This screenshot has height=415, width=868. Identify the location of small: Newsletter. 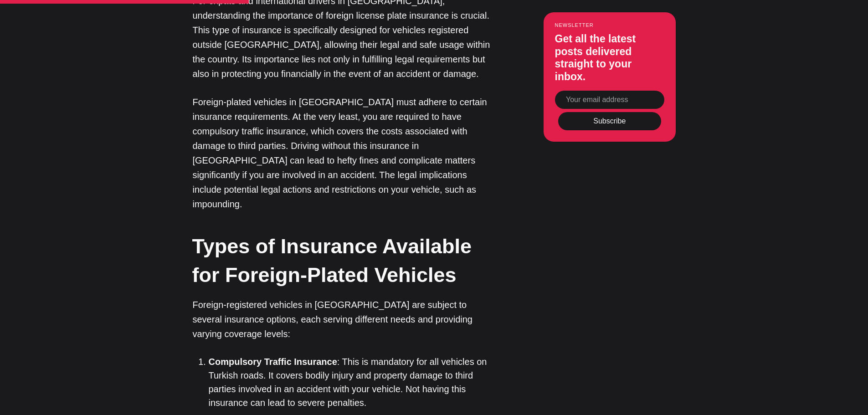
(610, 25).